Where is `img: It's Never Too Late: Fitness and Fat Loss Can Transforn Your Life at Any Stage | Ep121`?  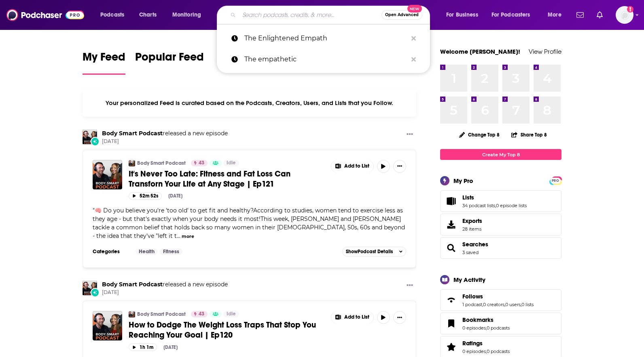
img: It's Never Too Late: Fitness and Fat Loss Can Transforn Your Life at Any Stage | Ep121 is located at coordinates (107, 174).